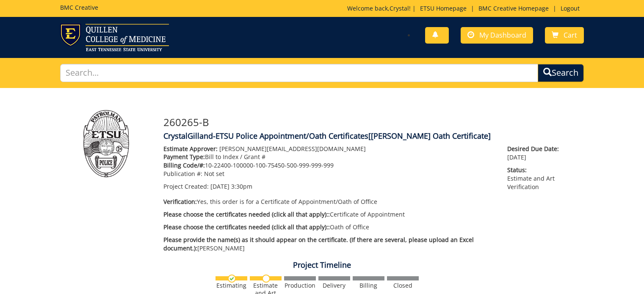 This screenshot has height=294, width=644. I want to click on span: Please provide the name(s) as it should appear on the certificate. (If there are several, please ..., so click(318, 244).